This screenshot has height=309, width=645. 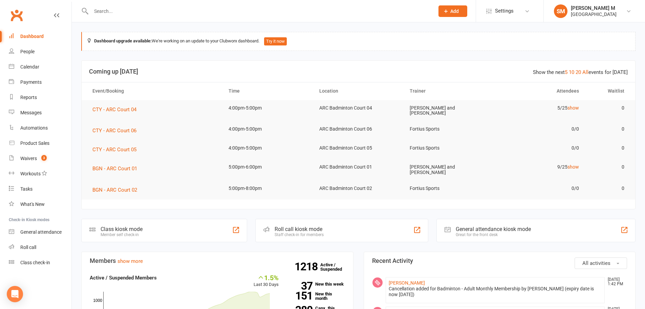 What do you see at coordinates (40, 82) in the screenshot?
I see `a: Payments` at bounding box center [40, 82].